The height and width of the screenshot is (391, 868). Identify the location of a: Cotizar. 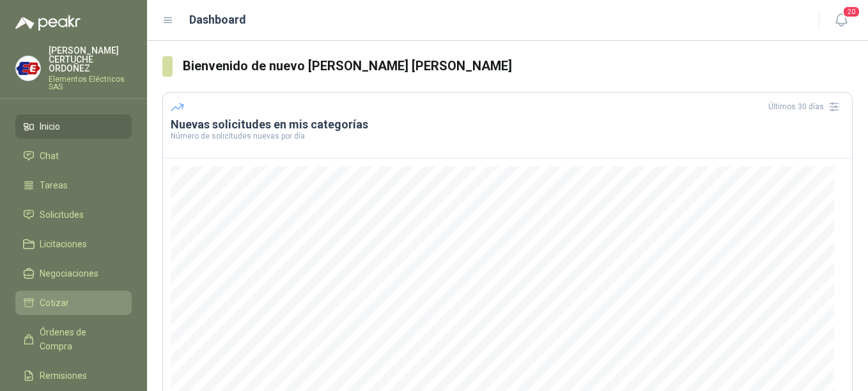
(74, 303).